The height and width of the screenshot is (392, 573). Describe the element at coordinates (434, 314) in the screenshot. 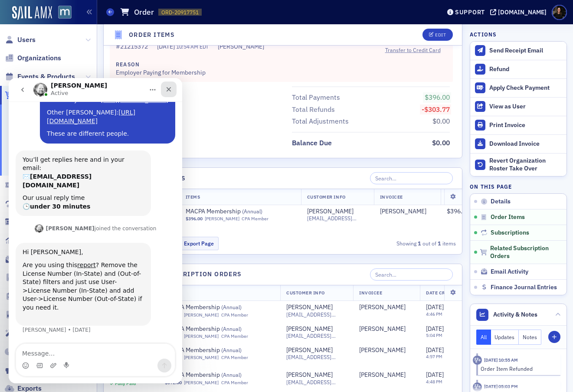

I see `time: 4:46 PM` at that location.